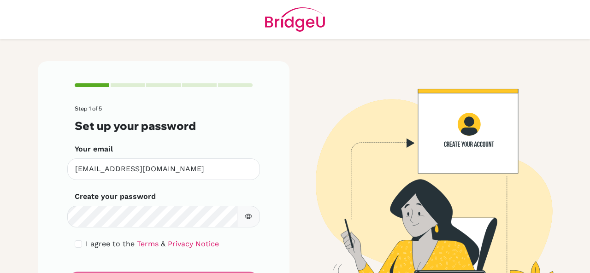 This screenshot has height=273, width=590. Describe the element at coordinates (164, 126) in the screenshot. I see `h3: Set up your password` at that location.